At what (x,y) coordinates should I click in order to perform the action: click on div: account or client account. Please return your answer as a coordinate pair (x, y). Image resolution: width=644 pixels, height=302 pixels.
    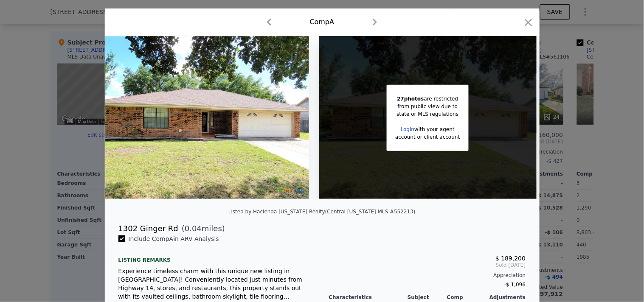
    Looking at the image, I should click on (428, 137).